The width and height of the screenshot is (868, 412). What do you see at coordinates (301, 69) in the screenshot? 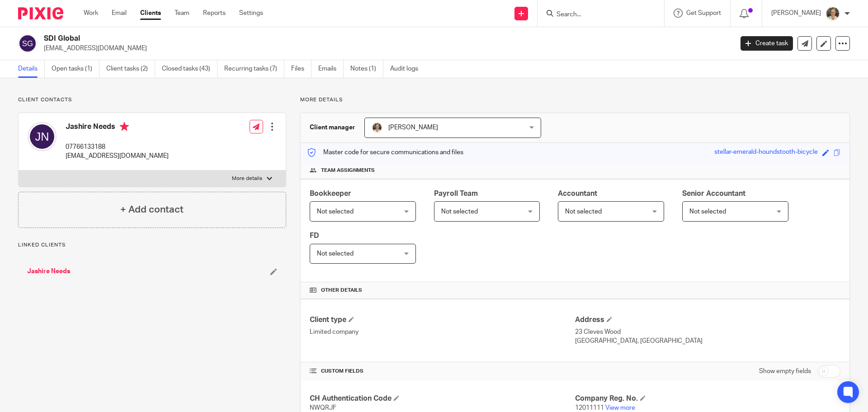
I see `a: Files` at bounding box center [301, 69].